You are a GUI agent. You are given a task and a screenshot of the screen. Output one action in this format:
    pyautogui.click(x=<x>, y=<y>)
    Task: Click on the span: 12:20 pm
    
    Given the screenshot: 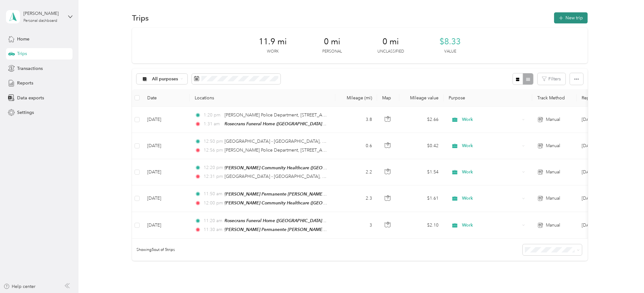 What is the action you would take?
    pyautogui.click(x=212, y=168)
    